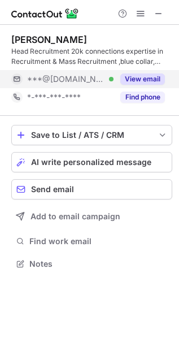  What do you see at coordinates (91, 216) in the screenshot?
I see `button: Add to email campaign` at bounding box center [91, 216].